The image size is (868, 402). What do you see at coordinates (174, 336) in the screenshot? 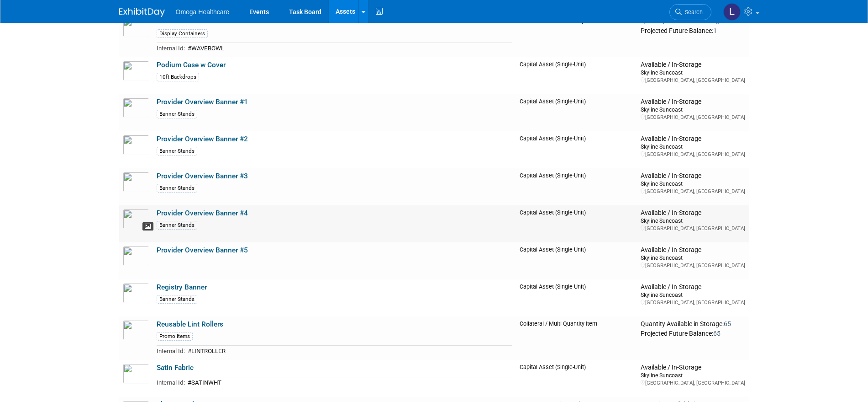
I see `div: Promo Items` at bounding box center [174, 336].